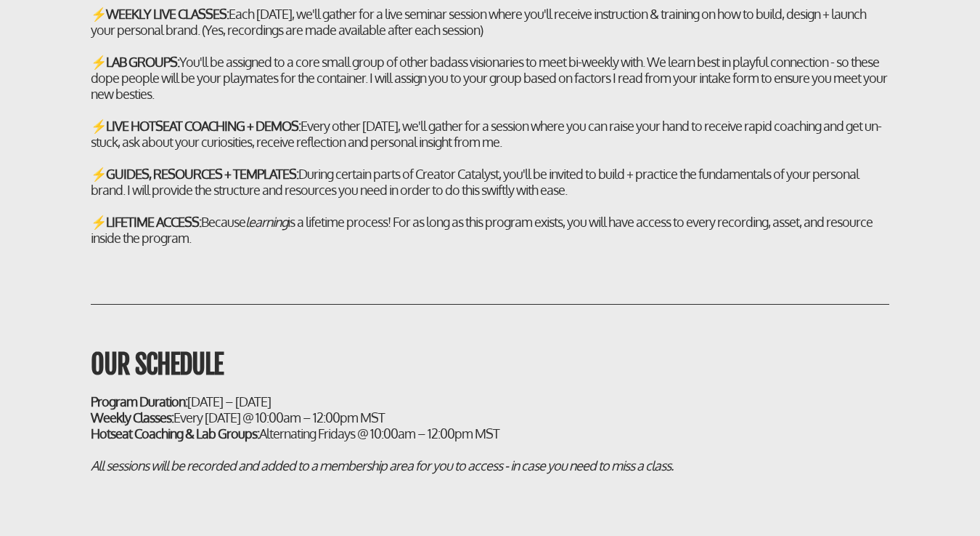 This screenshot has height=536, width=980. Describe the element at coordinates (490, 230) in the screenshot. I see `div: ⚡ Because is a lifetime process! For as long as this program exists, you will have access to ever...` at that location.